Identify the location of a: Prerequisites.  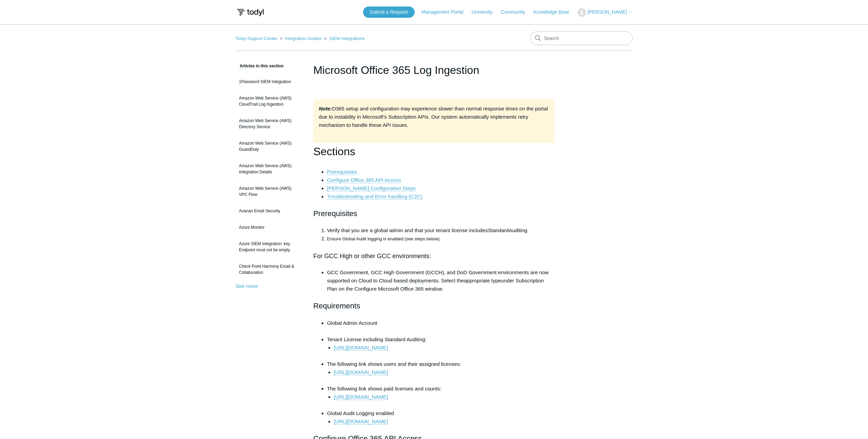
(342, 172).